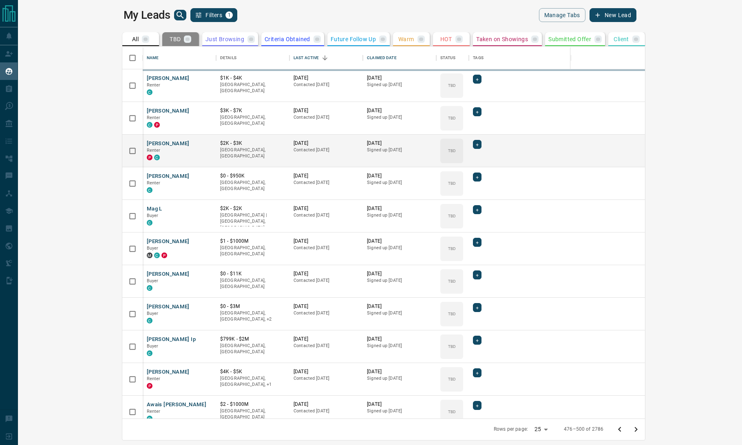  I want to click on p: $1K - $4K, so click(253, 78).